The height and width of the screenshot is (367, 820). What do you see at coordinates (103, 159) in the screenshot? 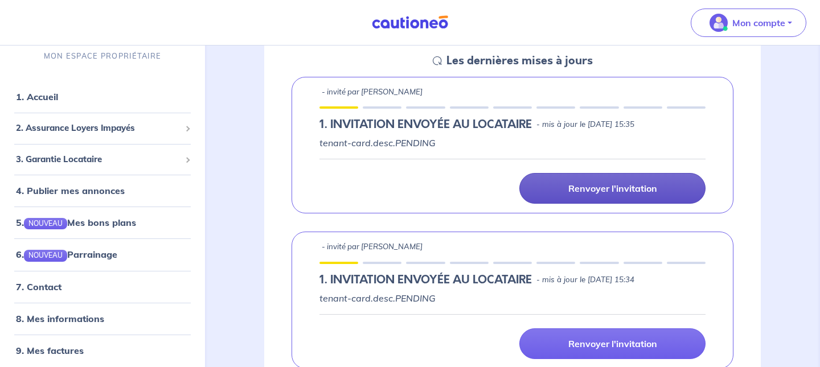
I see `div: 3. Garantie Locataire` at bounding box center [103, 159].